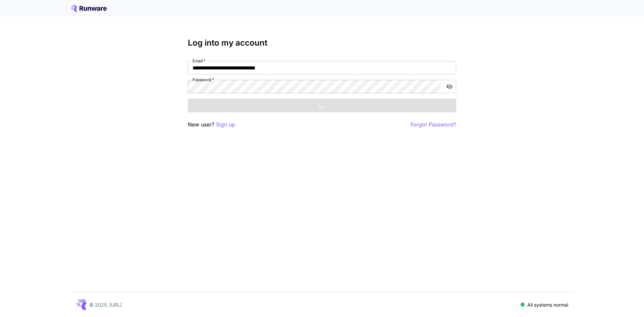  I want to click on label: Password, so click(203, 79).